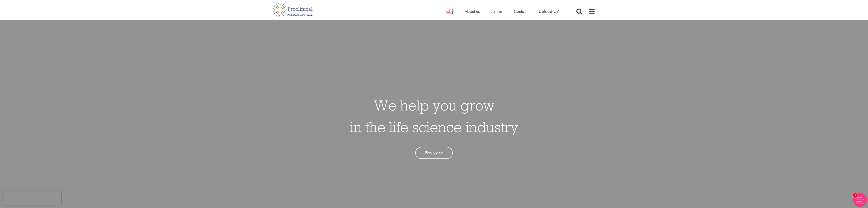 Image resolution: width=868 pixels, height=208 pixels. I want to click on img: Chatbot, so click(860, 200).